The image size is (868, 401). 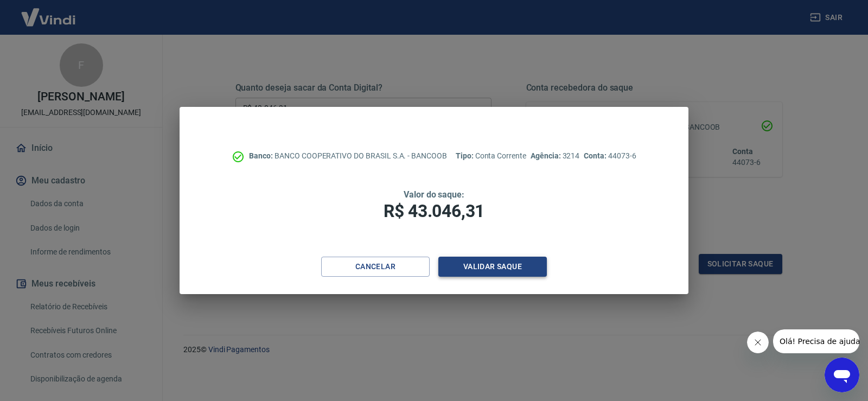 What do you see at coordinates (49, 12) in the screenshot?
I see `span: Olá! Precisa de ajuda?` at bounding box center [49, 12].